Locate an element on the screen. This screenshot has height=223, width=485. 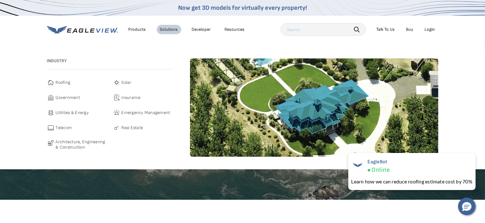
div: Talk To Us is located at coordinates (386, 29).